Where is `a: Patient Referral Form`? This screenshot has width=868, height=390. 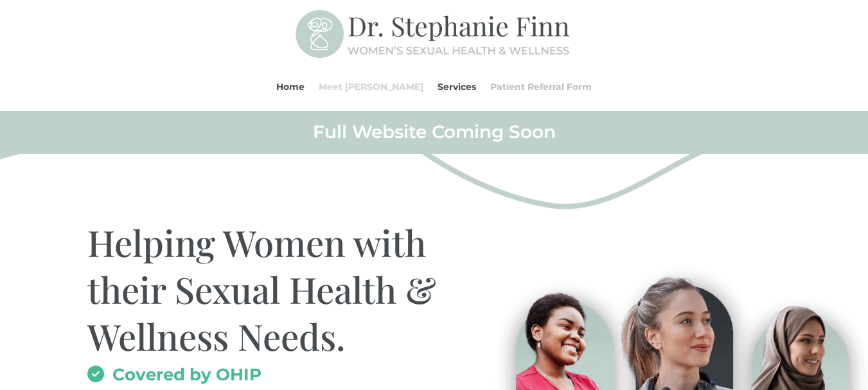
a: Patient Referral Form is located at coordinates (541, 87).